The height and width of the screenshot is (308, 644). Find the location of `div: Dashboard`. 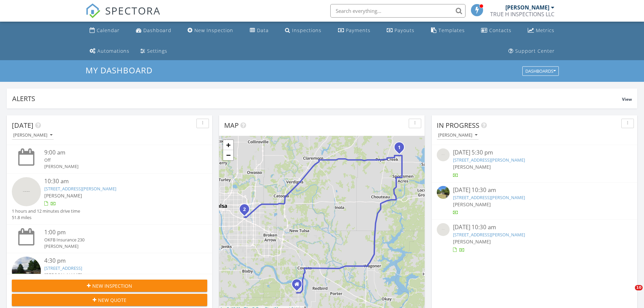

div: Dashboard is located at coordinates (157, 30).